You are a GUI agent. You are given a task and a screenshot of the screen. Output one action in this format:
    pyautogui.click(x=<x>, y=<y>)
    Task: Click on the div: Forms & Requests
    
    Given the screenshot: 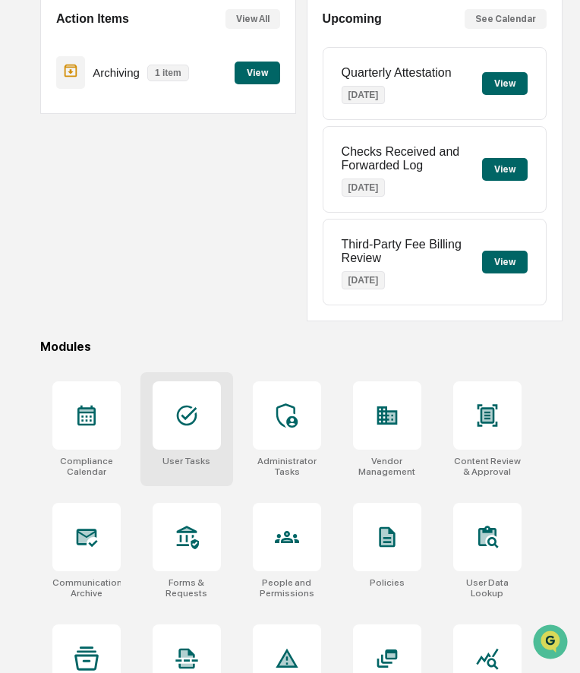 What is the action you would take?
    pyautogui.click(x=187, y=588)
    